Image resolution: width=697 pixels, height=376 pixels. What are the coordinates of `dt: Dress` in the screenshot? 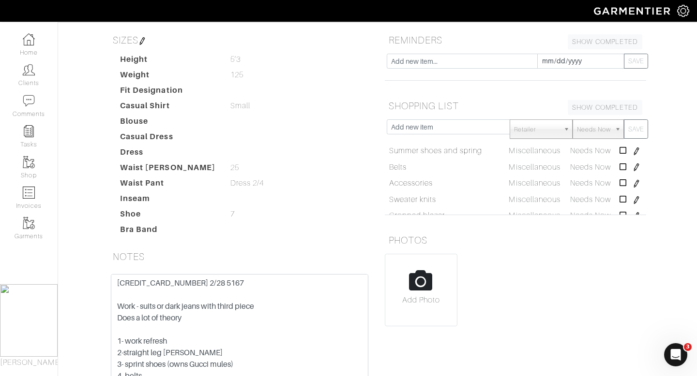 It's located at (168, 154).